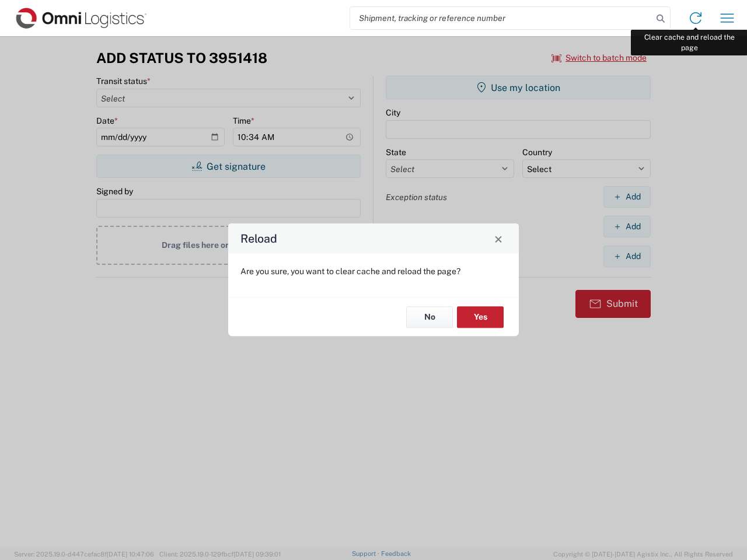 Image resolution: width=747 pixels, height=560 pixels. I want to click on input: Shipment, tracking or reference number, so click(502, 18).